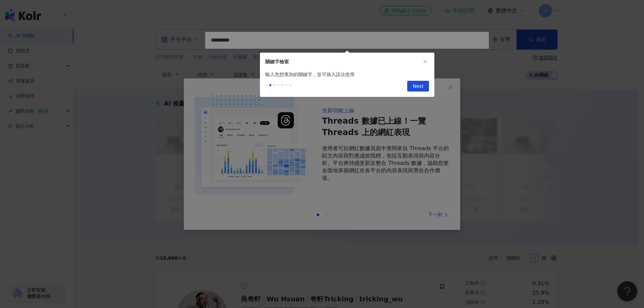  What do you see at coordinates (418, 86) in the screenshot?
I see `button: Next` at bounding box center [418, 86].